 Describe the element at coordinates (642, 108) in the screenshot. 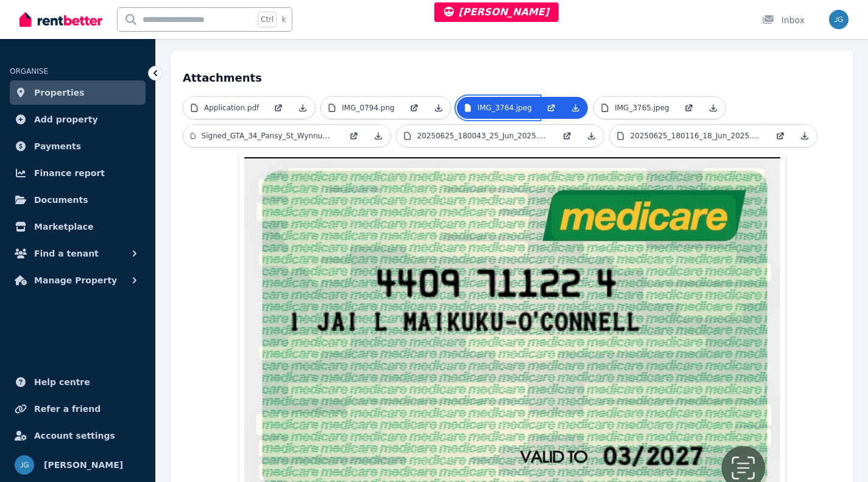

I see `p: IMG_3765.jpeg` at that location.